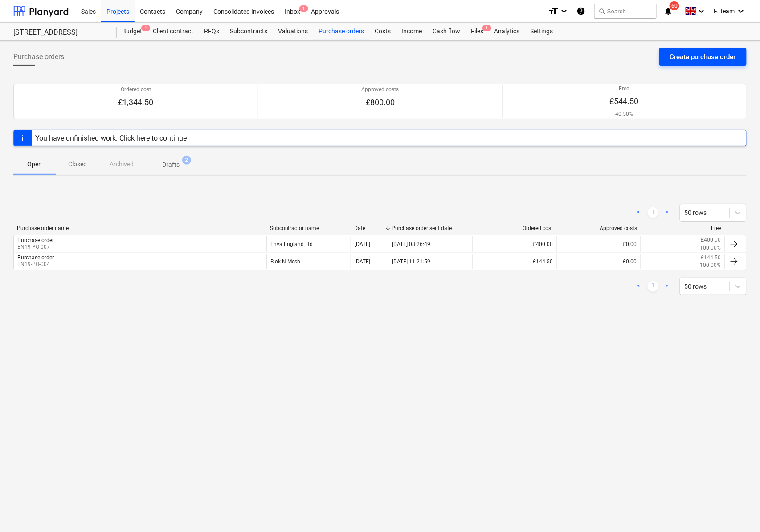 This screenshot has height=532, width=760. Describe the element at coordinates (624, 114) in the screenshot. I see `p: 40.50%` at that location.